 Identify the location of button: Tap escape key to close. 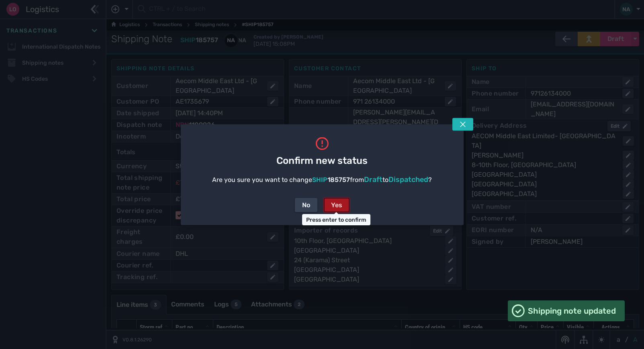
(463, 124).